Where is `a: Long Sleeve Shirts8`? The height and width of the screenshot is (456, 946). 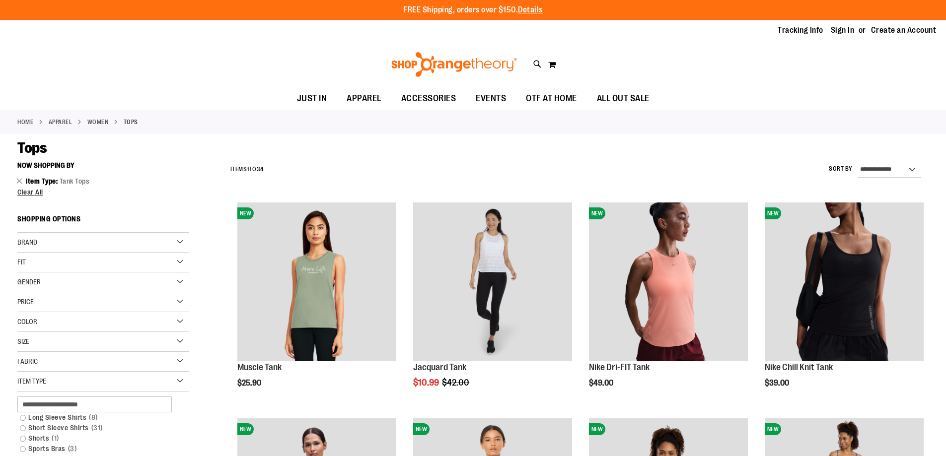 a: Long Sleeve Shirts8 is located at coordinates (97, 418).